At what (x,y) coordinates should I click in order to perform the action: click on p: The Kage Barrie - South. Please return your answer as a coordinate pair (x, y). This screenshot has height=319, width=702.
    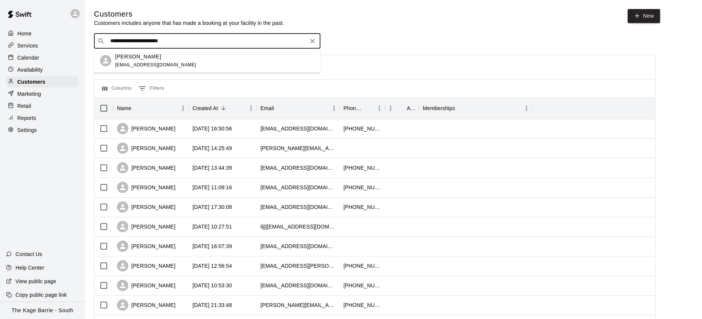
    Looking at the image, I should click on (43, 310).